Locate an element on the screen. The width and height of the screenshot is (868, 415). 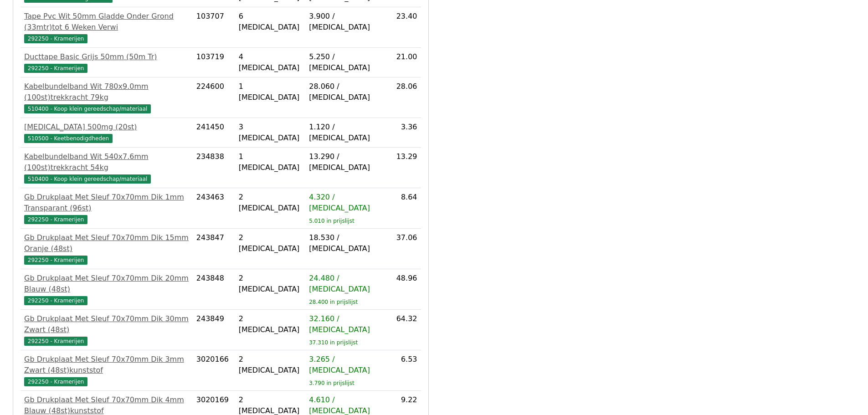
td: 64.32 is located at coordinates (402, 330).